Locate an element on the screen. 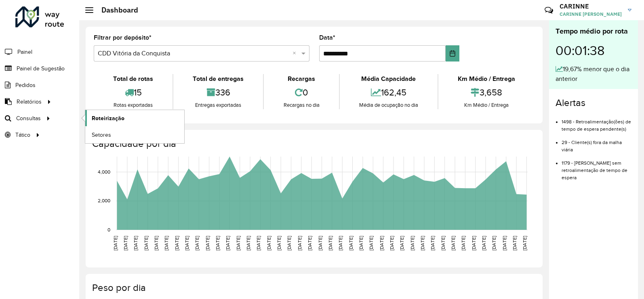 This screenshot has height=299, width=644. div: Total de entregas is located at coordinates (218, 79).